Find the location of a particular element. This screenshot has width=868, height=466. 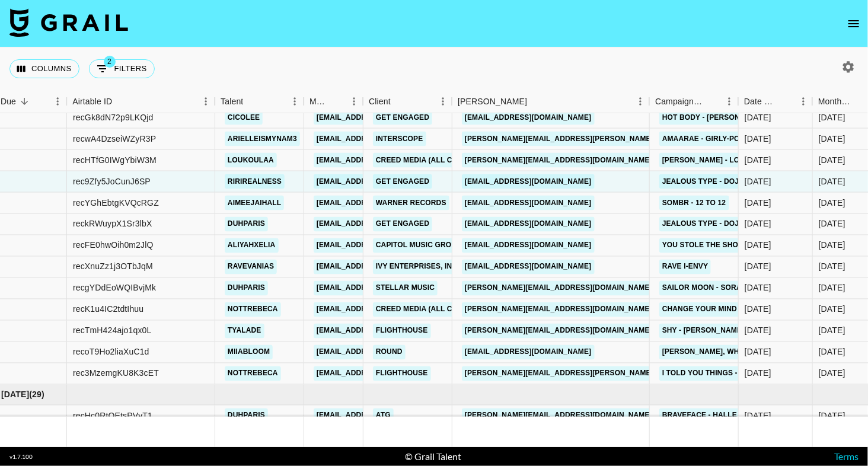

div: v 1.7.100 is located at coordinates (21, 456).